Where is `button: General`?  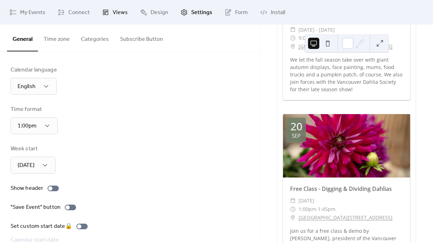
button: General is located at coordinates (23, 38).